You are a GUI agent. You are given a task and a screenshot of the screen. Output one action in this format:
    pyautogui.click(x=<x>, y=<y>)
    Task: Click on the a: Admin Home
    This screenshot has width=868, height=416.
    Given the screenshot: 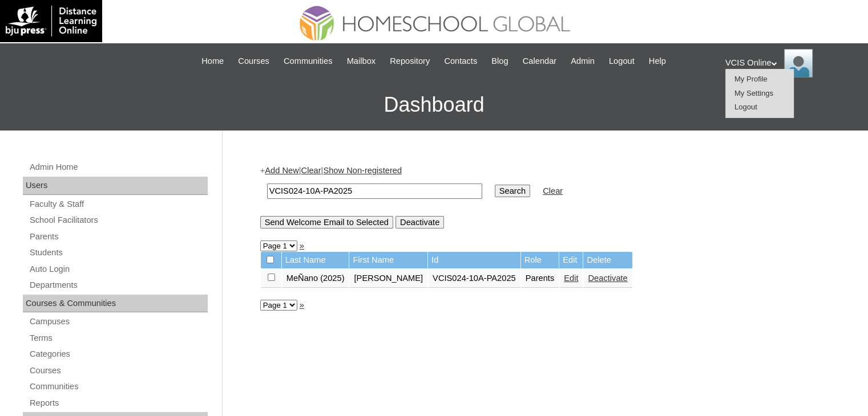 What is the action you would take?
    pyautogui.click(x=118, y=167)
    